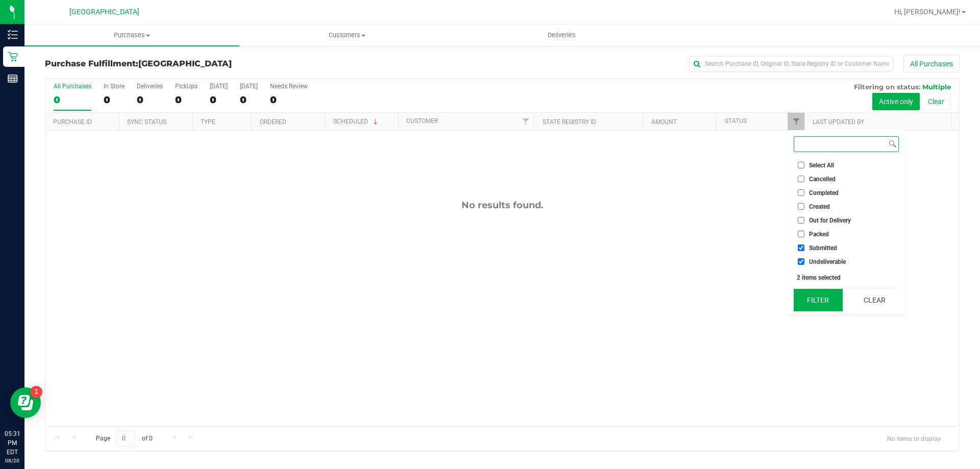 The image size is (980, 469). Describe the element at coordinates (6, 6) in the screenshot. I see `span: 1` at that location.